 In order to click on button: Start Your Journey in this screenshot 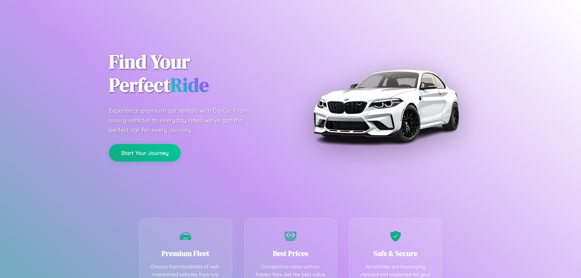, I will do `click(145, 153)`.